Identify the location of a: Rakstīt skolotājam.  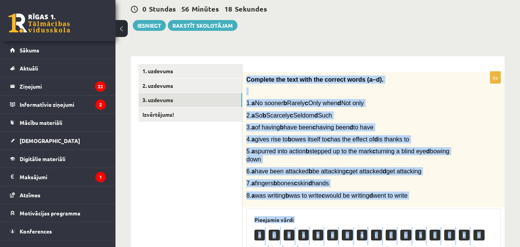
(203, 25).